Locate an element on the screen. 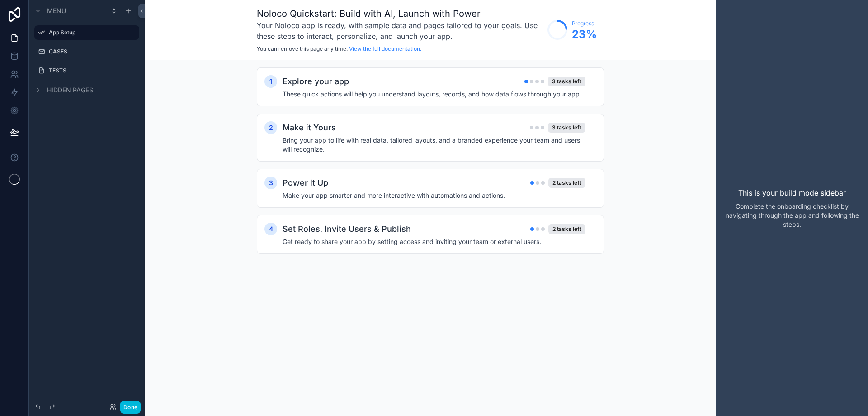 The image size is (868, 416). h2: Make it Yours is located at coordinates (309, 128).